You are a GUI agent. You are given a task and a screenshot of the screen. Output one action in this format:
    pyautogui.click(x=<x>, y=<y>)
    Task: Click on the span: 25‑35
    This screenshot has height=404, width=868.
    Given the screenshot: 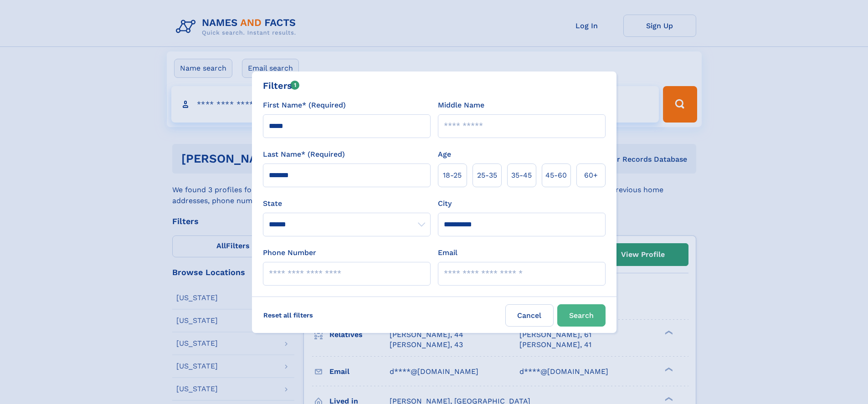 What is the action you would take?
    pyautogui.click(x=487, y=175)
    